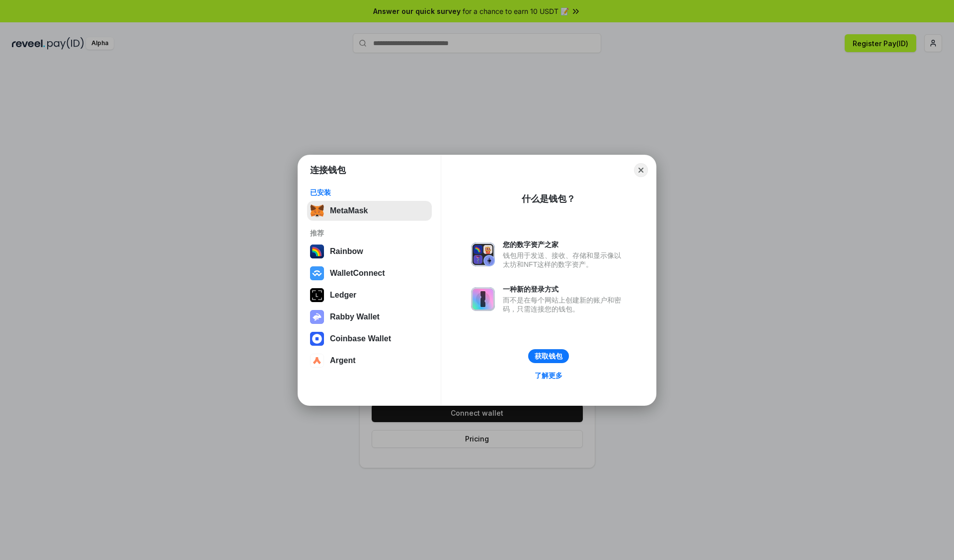  Describe the element at coordinates (369, 193) in the screenshot. I see `div: 已安装` at that location.